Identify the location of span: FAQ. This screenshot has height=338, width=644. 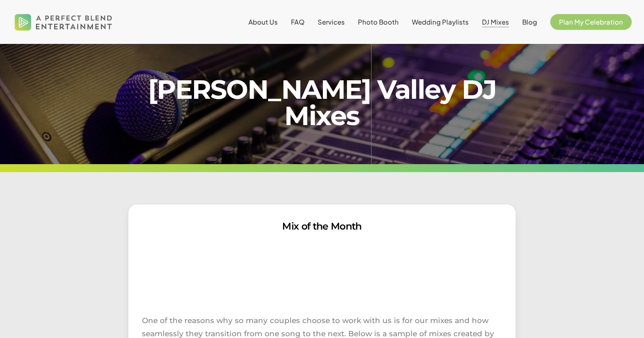
(297, 22).